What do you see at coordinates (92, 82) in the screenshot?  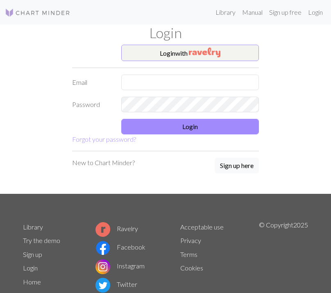 I see `label: Email` at bounding box center [92, 82].